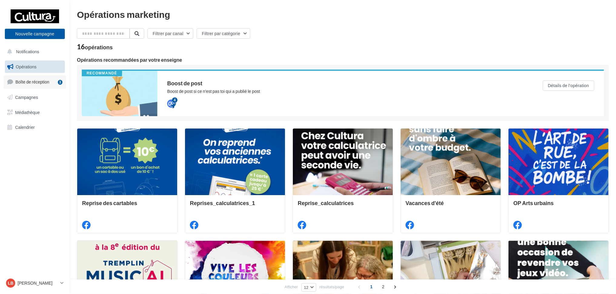 The width and height of the screenshot is (616, 294). Describe the element at coordinates (25, 127) in the screenshot. I see `span: Calendrier` at that location.